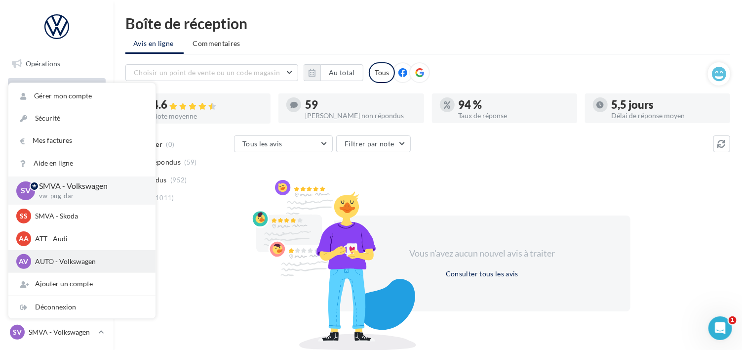 Image resolution: width=742 pixels, height=350 pixels. Describe the element at coordinates (57, 212) in the screenshot. I see `a: Calendrier` at that location.